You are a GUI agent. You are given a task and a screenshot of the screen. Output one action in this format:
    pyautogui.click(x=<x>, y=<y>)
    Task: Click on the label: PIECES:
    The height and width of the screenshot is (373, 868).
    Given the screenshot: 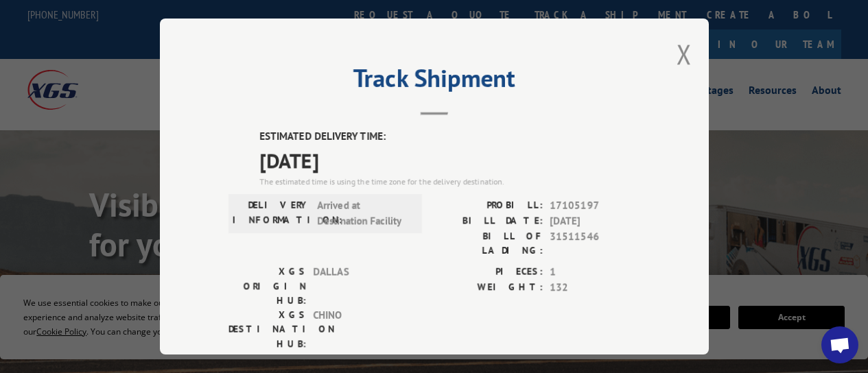 What is the action you would take?
    pyautogui.click(x=488, y=272)
    